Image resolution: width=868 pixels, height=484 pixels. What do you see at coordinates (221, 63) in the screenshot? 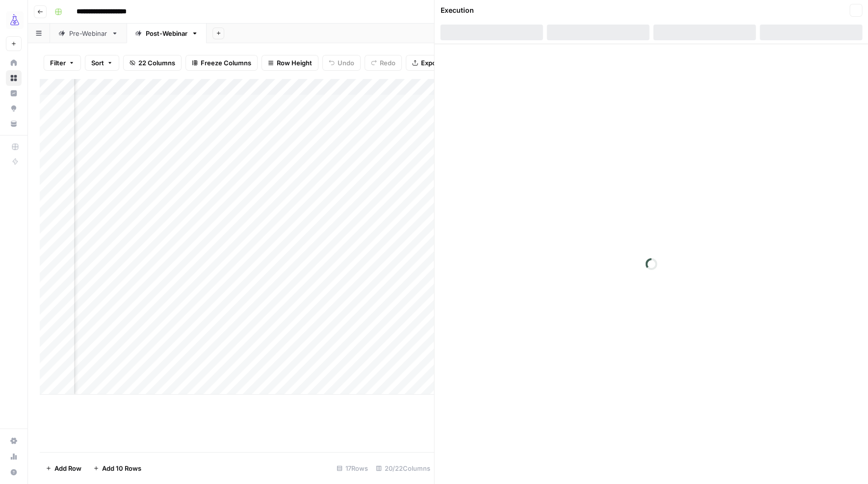
I see `button: Freeze Columns` at bounding box center [221, 63].